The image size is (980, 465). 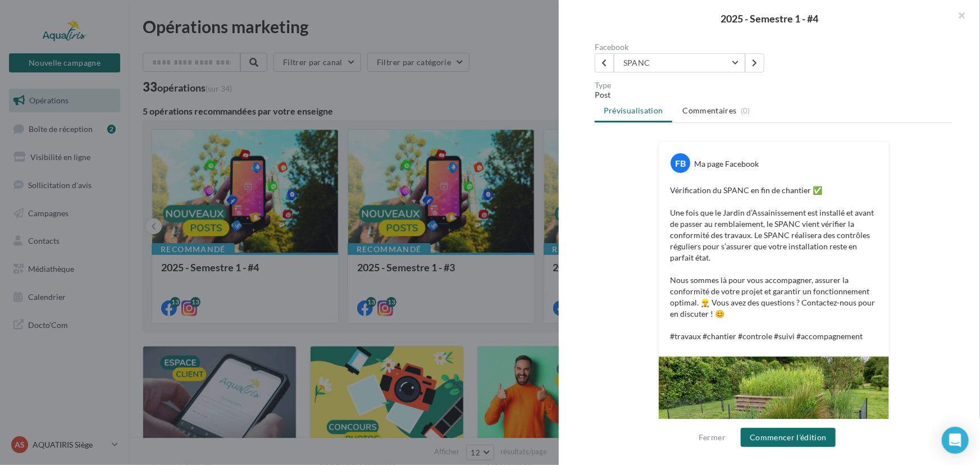 I want to click on div: FB, so click(x=680, y=163).